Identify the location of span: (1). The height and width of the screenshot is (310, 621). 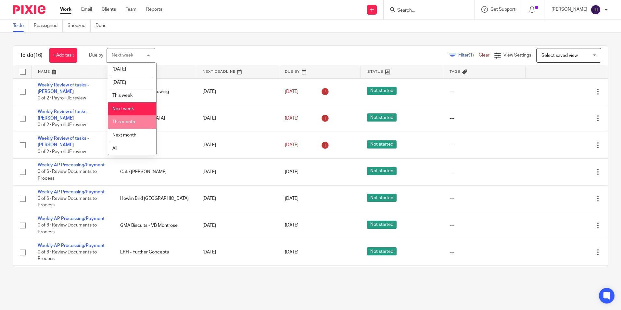
(471, 55).